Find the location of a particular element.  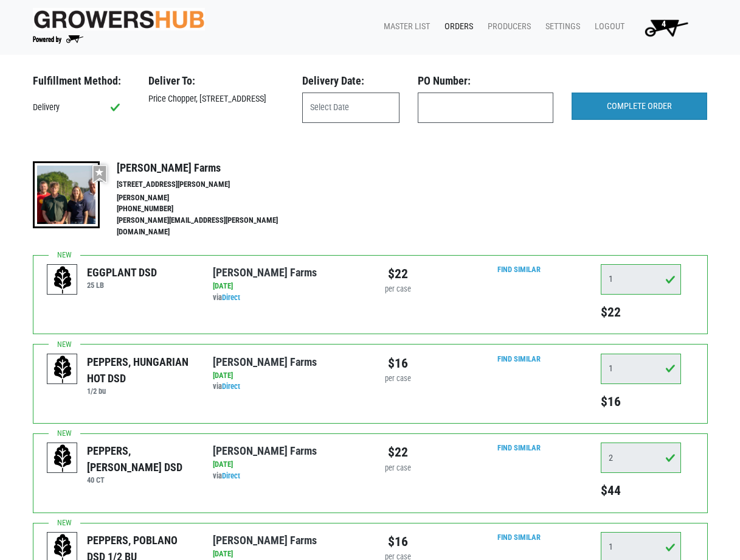

input: Select Date is located at coordinates (351, 107).